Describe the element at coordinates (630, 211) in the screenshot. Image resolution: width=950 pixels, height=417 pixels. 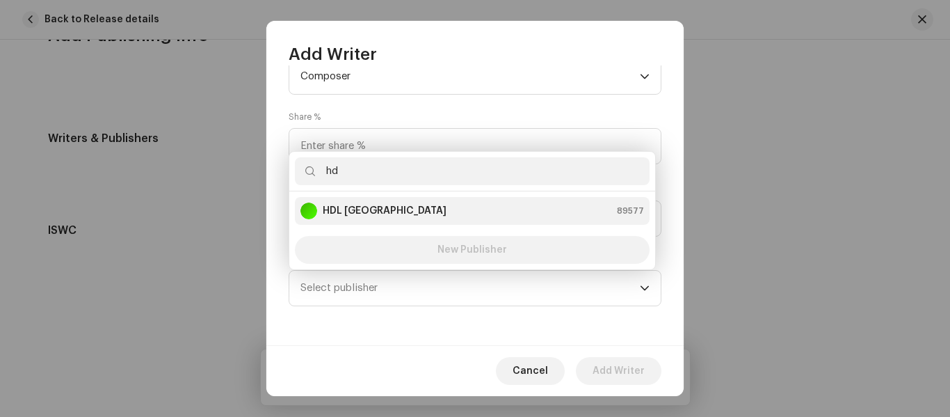
I see `span: 89577` at that location.